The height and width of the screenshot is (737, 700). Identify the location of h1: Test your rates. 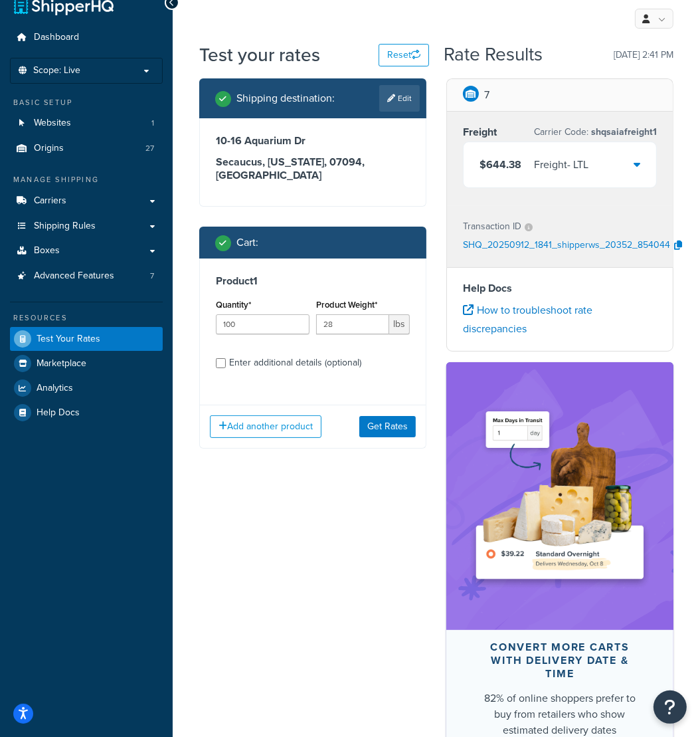
(260, 55).